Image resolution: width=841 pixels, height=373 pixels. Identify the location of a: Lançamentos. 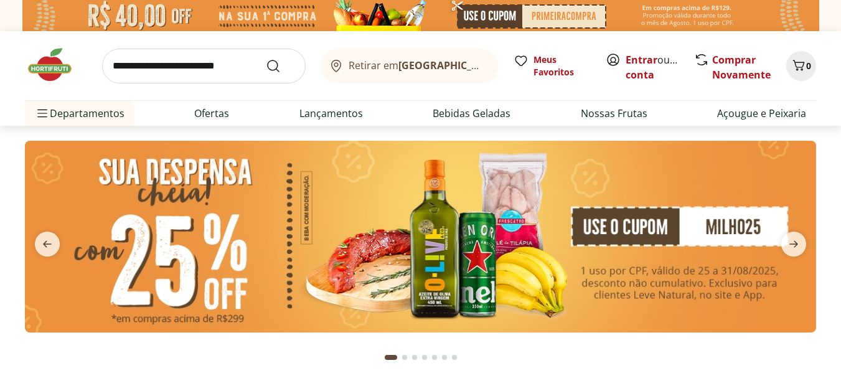
(331, 113).